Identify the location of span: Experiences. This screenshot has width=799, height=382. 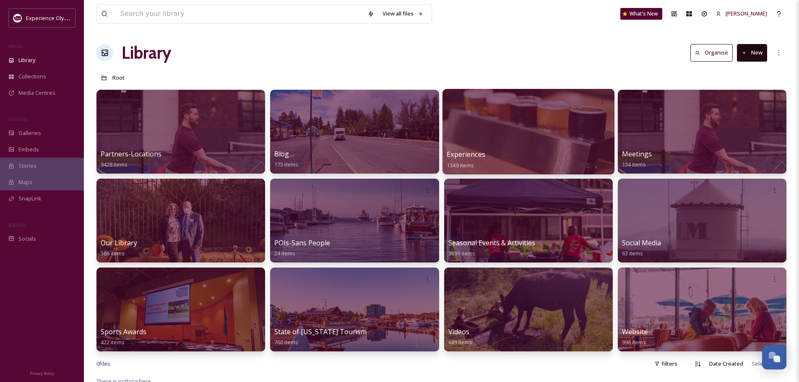
(466, 154).